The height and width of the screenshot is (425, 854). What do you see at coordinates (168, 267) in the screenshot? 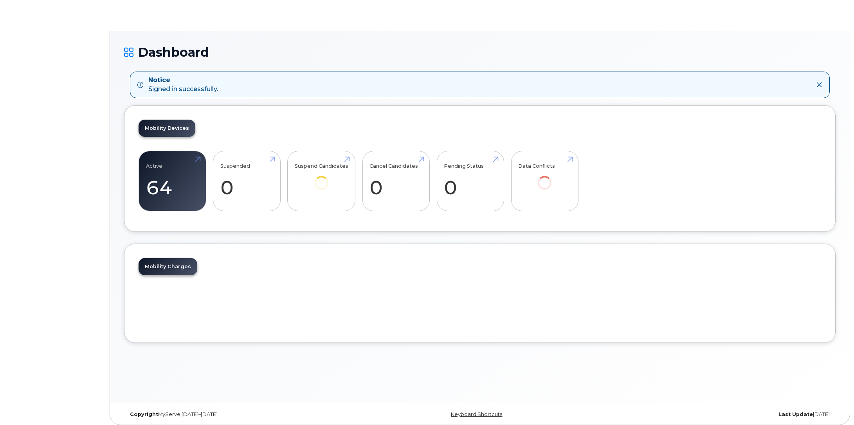
I see `a: Mobility Charges` at bounding box center [168, 267].